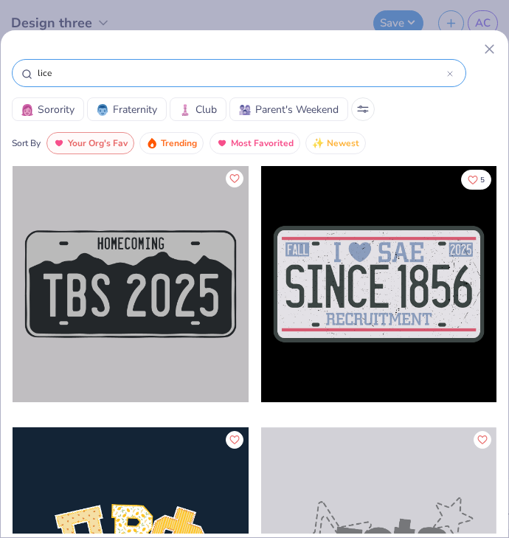  What do you see at coordinates (171, 143) in the screenshot?
I see `button: Trending` at bounding box center [171, 143].